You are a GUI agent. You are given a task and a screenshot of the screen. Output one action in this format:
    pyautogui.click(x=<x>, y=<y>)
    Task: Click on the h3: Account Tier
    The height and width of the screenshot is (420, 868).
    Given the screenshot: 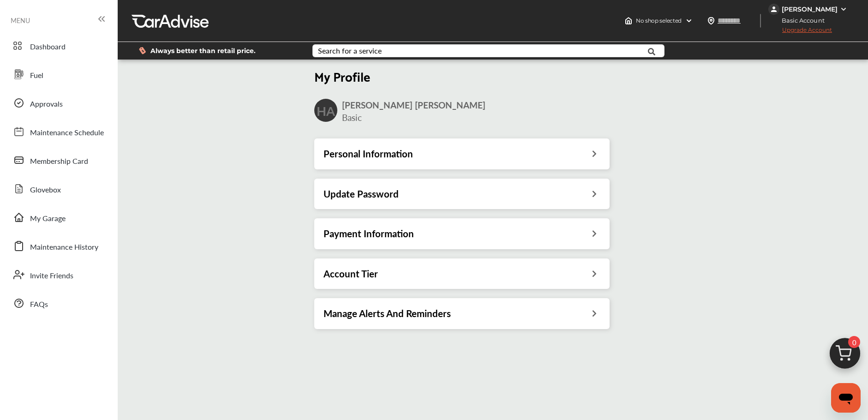 What is the action you would take?
    pyautogui.click(x=351, y=274)
    